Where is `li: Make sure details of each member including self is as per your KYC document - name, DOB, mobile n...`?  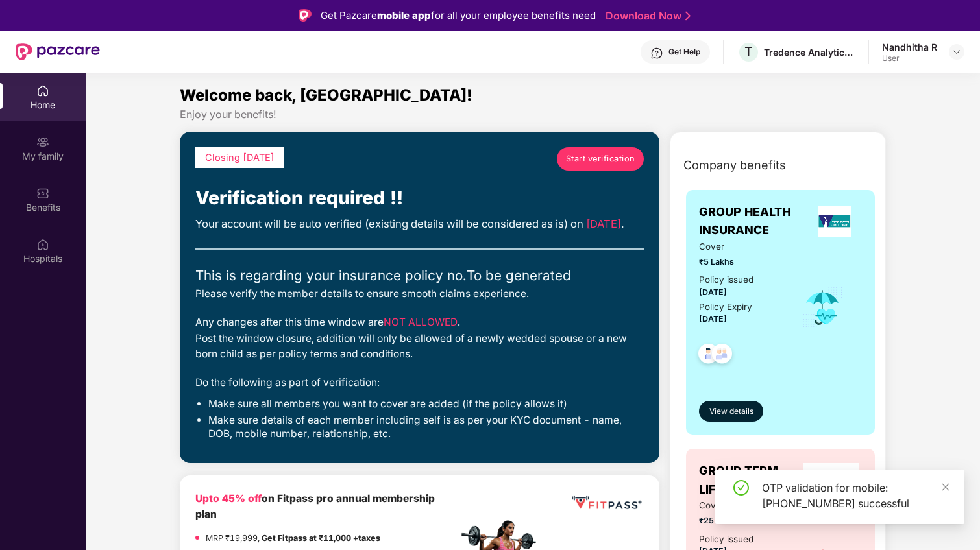 li: Make sure details of each member including self is as per your KYC document - name, DOB, mobile n... is located at coordinates (426, 427).